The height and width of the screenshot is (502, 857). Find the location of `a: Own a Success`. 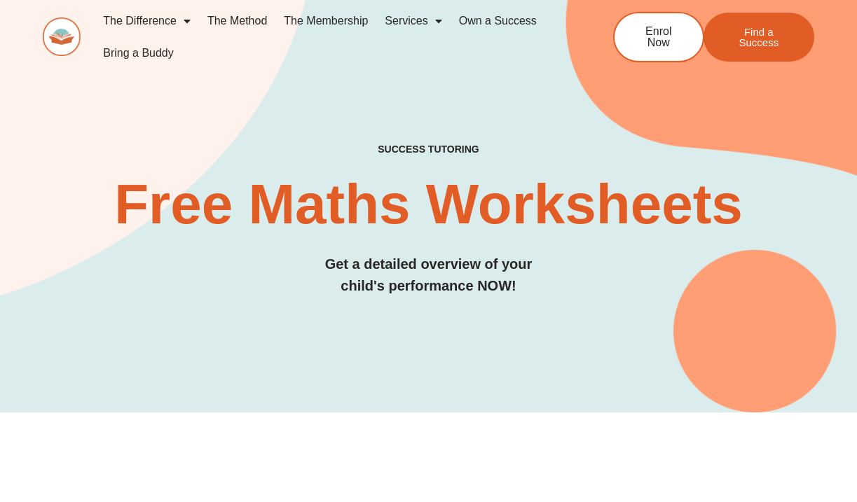

a: Own a Success is located at coordinates (497, 21).